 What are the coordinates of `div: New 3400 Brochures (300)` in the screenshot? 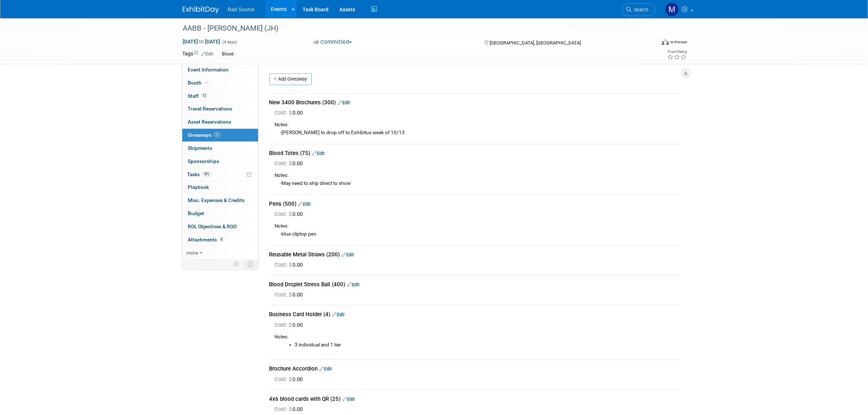 It's located at (474, 103).